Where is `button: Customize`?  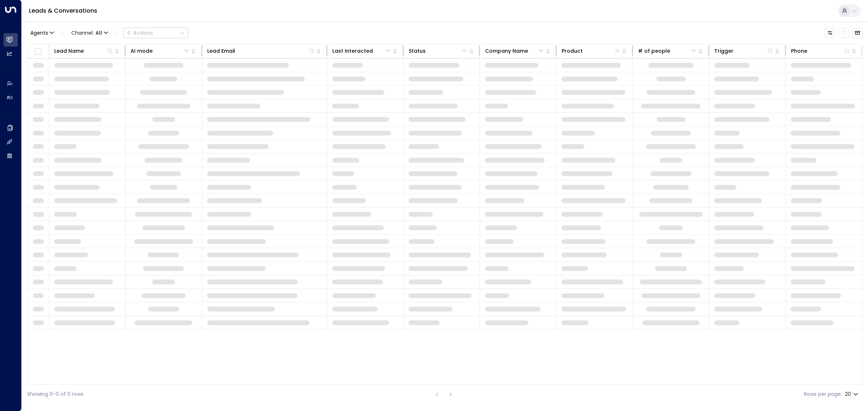
button: Customize is located at coordinates (829, 33).